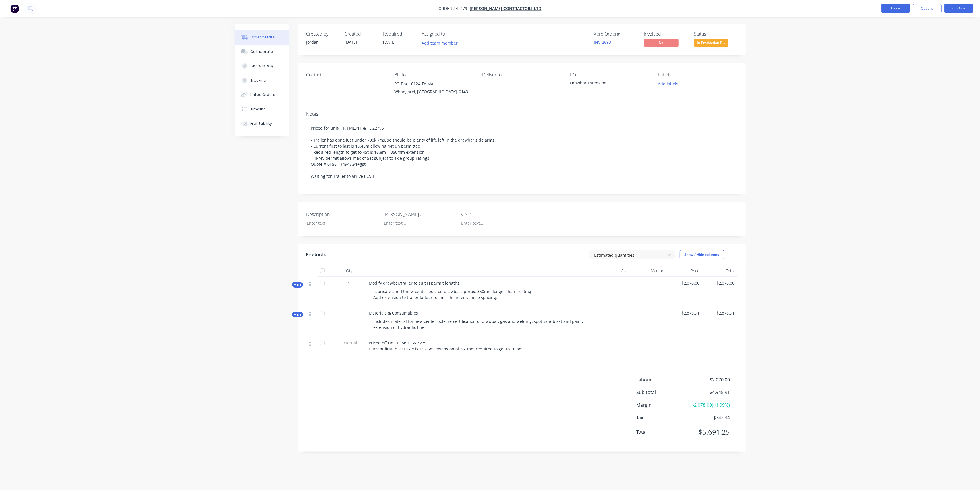 This screenshot has width=980, height=490. I want to click on button: Profitability, so click(262, 124).